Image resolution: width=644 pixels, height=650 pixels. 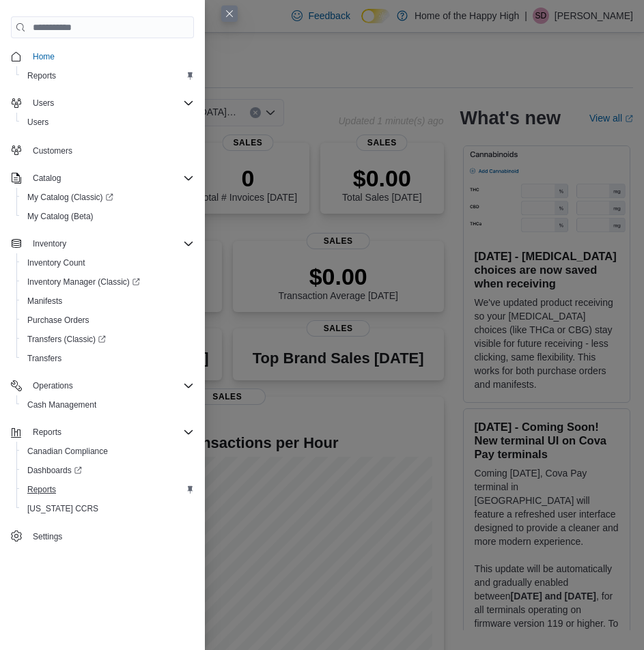 What do you see at coordinates (108, 301) in the screenshot?
I see `button: Manifests` at bounding box center [108, 301].